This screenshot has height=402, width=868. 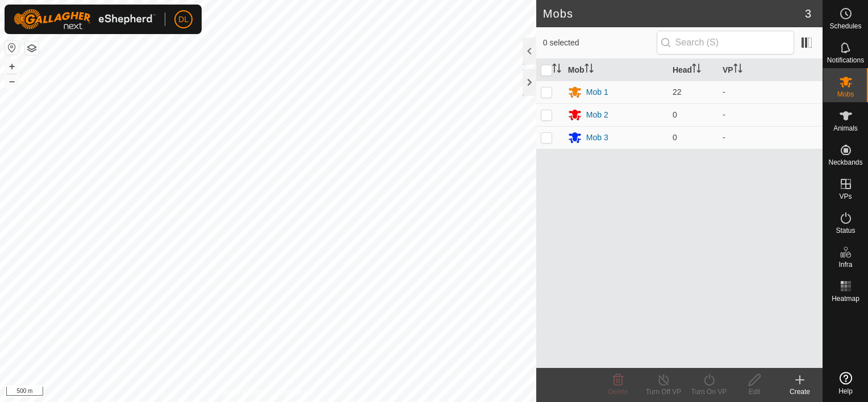 What do you see at coordinates (693, 70) in the screenshot?
I see `th: Head` at bounding box center [693, 70].